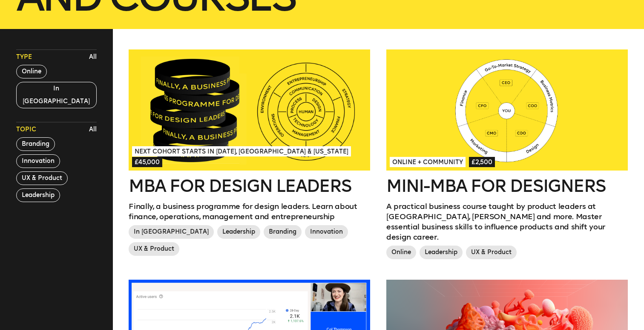  Describe the element at coordinates (35, 144) in the screenshot. I see `button: Branding` at that location.